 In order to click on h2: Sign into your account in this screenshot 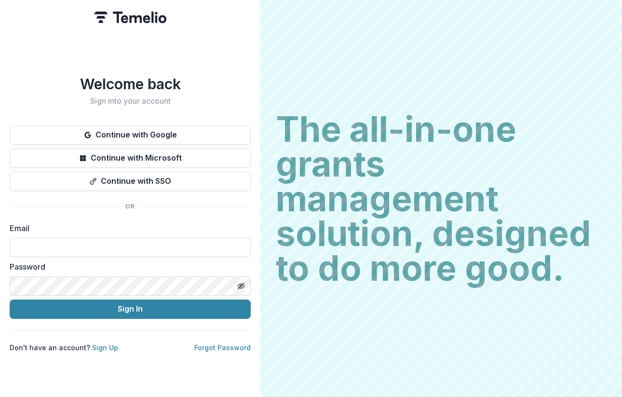, I will do `click(130, 101)`.